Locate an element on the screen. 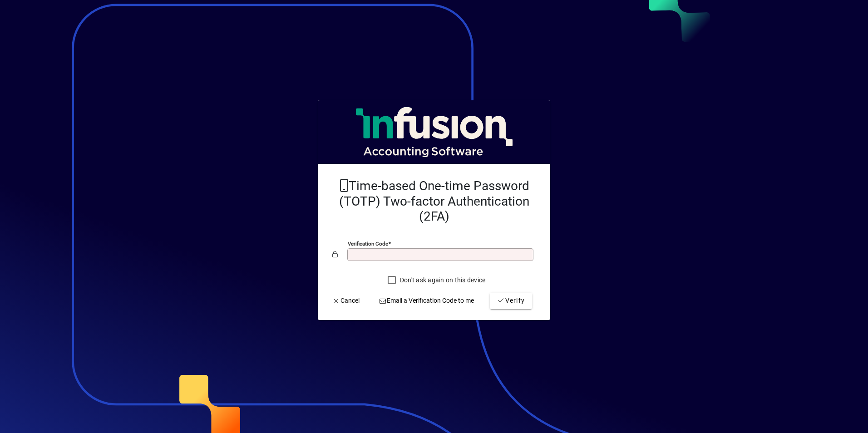 The image size is (868, 433). button: Verify is located at coordinates (511, 301).